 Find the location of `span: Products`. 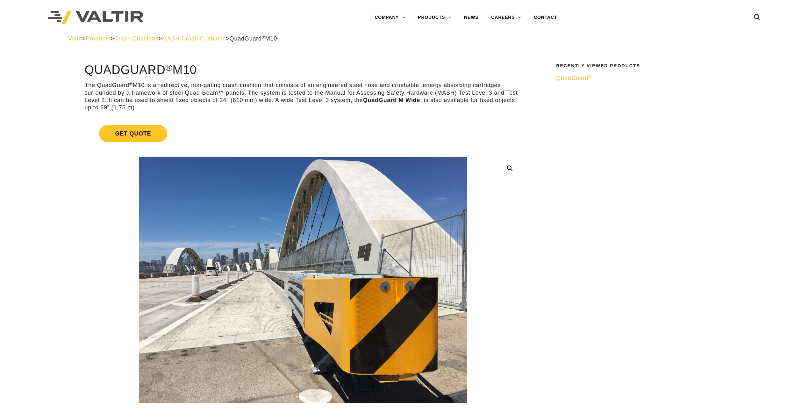

span: Products is located at coordinates (98, 39).